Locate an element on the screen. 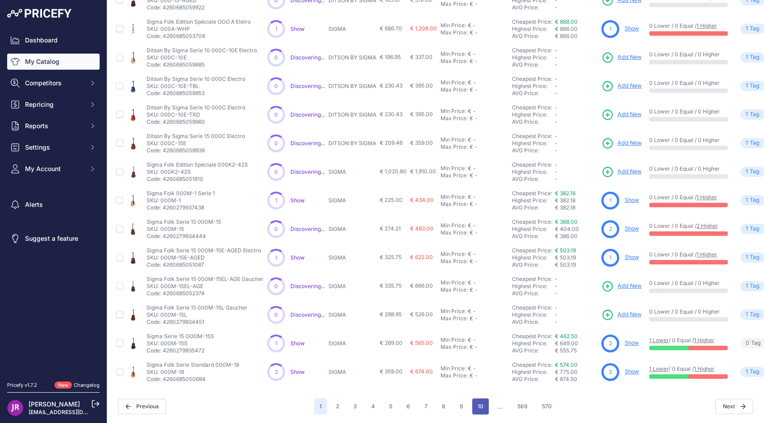 This screenshot has height=423, width=764. a: € 503.19 is located at coordinates (565, 250).